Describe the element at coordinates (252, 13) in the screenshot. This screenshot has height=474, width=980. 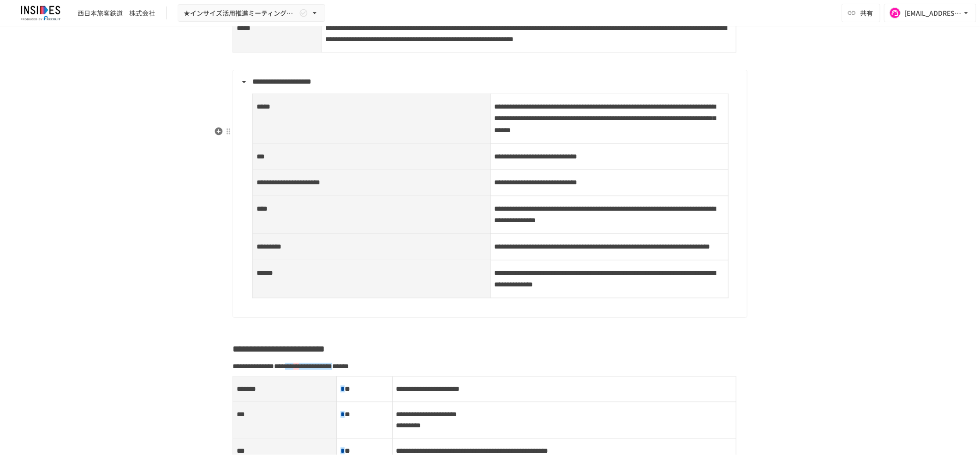
I see `button: ★インサイズ活用推進ミーティング ～2回目～` at that location.